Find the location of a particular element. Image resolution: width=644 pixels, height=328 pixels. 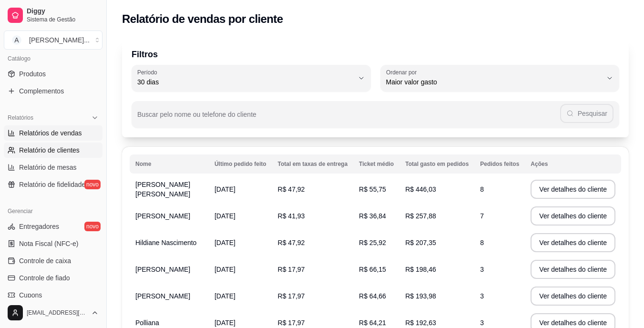

input: Buscar pelo nome ou telefone do cliente is located at coordinates (348, 118).